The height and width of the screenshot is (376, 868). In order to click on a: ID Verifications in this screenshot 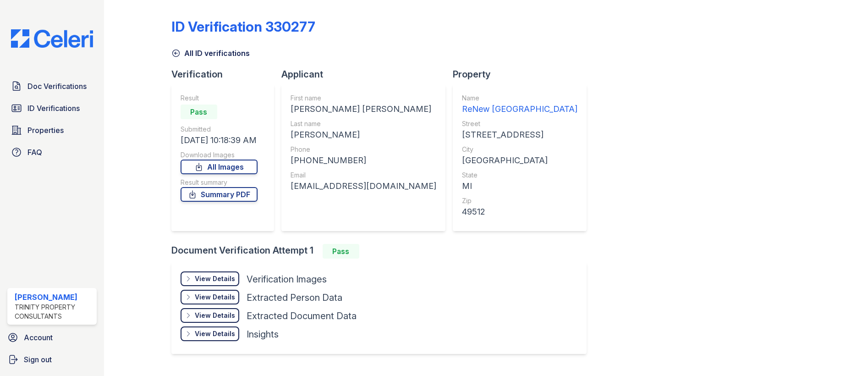, I will do `click(52, 108)`.